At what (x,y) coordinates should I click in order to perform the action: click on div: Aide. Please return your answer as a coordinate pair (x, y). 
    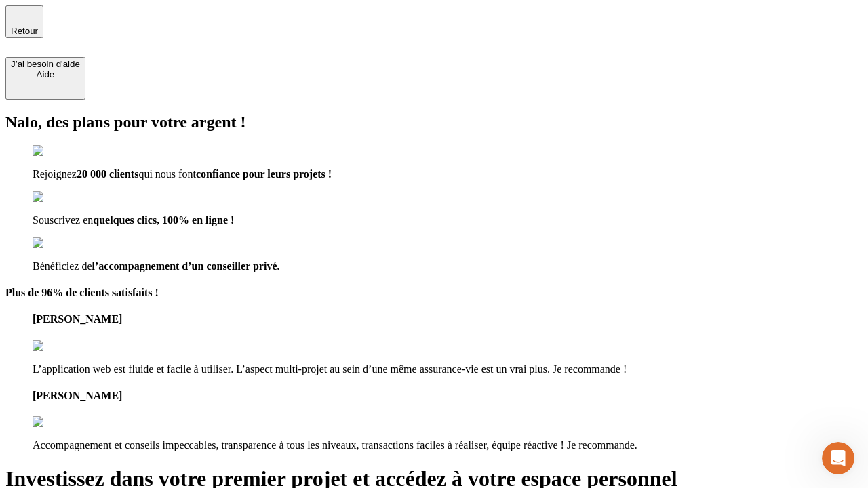
    Looking at the image, I should click on (45, 74).